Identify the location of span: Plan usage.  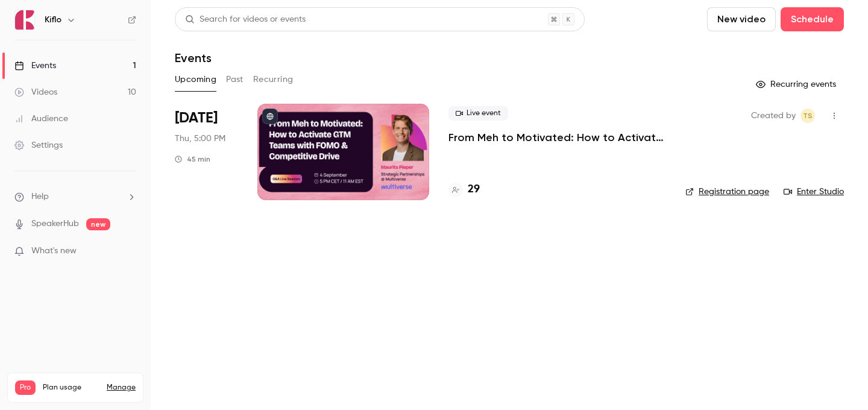
(71, 387).